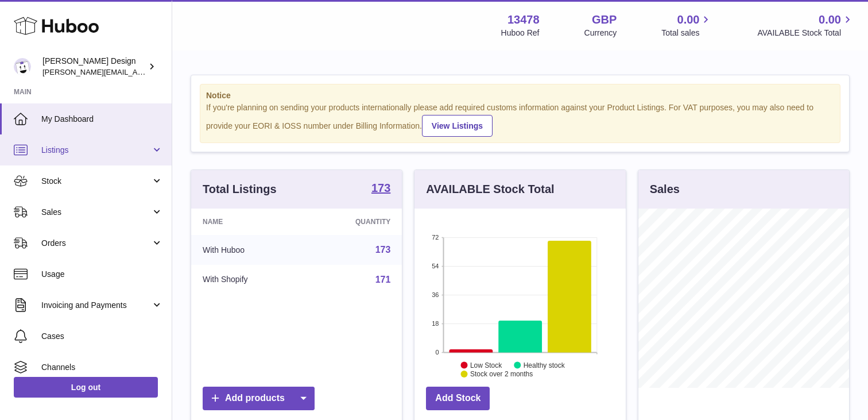 The width and height of the screenshot is (868, 420). What do you see at coordinates (457, 398) in the screenshot?
I see `a: Add Stock` at bounding box center [457, 398].